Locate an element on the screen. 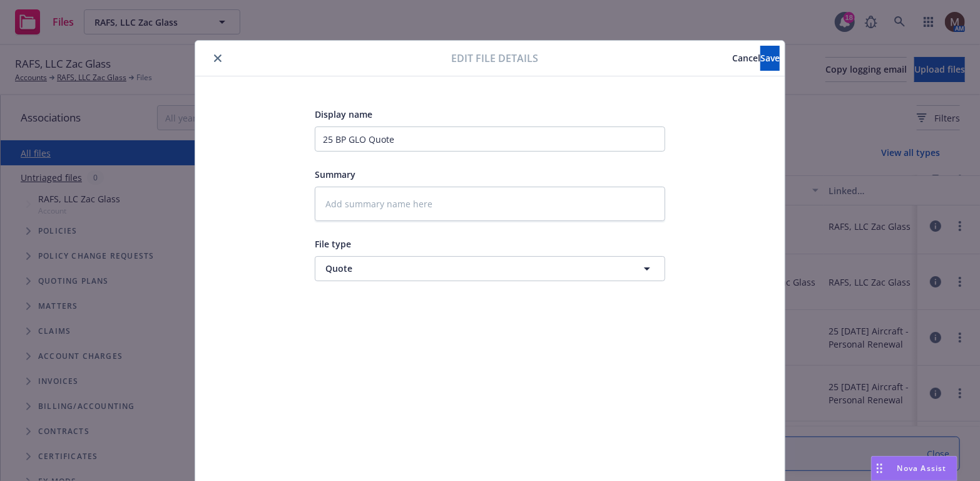 The image size is (980, 481). span: Edit file details is located at coordinates (495, 58).